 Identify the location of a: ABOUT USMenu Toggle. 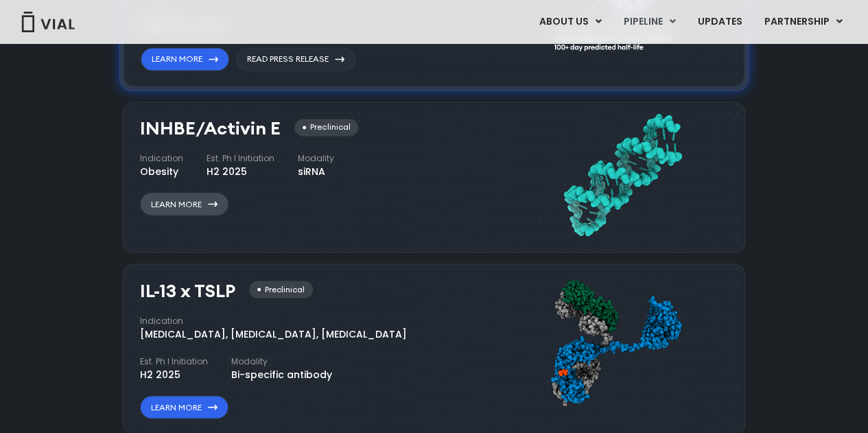
(570, 22).